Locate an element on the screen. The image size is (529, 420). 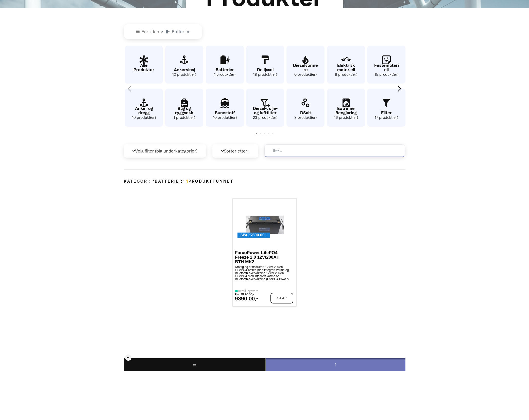
small: 3 produkt(er) is located at coordinates (305, 118).